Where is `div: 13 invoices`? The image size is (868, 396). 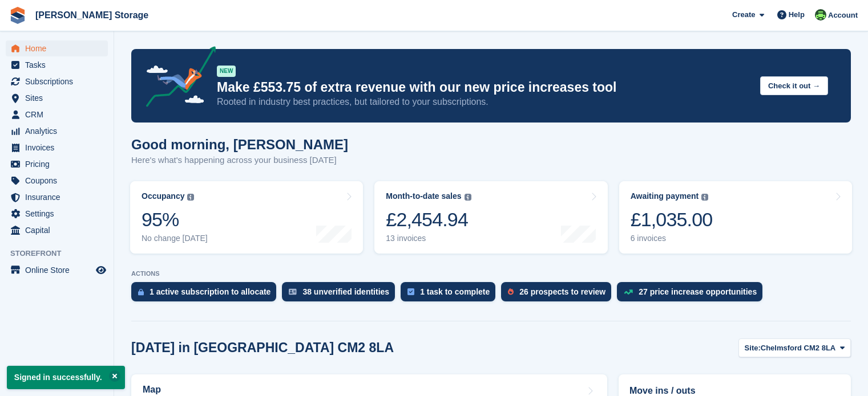
div: 13 invoices is located at coordinates (428, 238).